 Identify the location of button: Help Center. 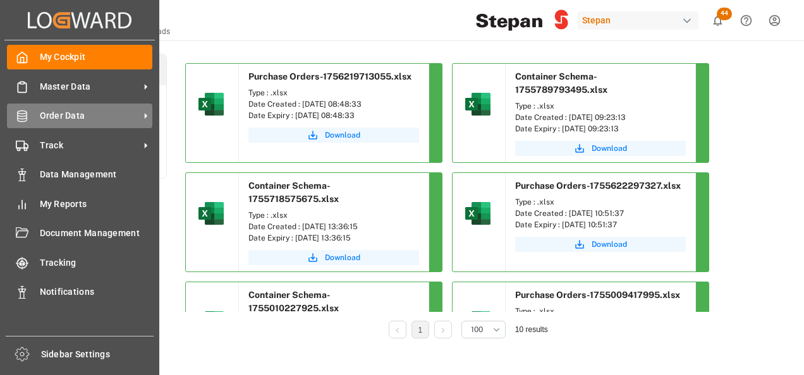
(746, 20).